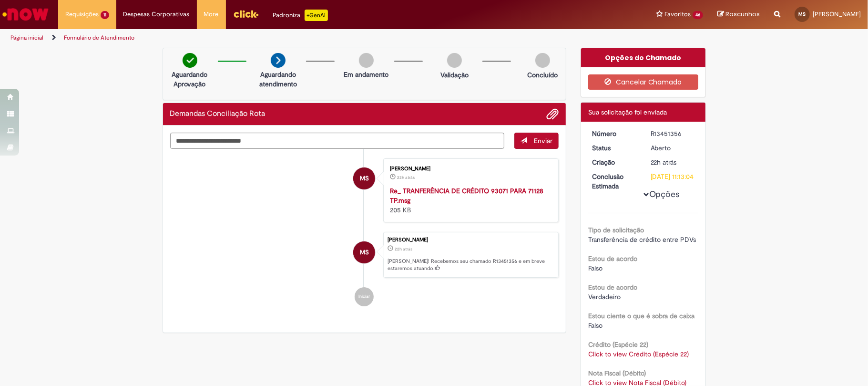 The height and width of the screenshot is (386, 868). What do you see at coordinates (301, 16) in the screenshot?
I see `div: Padroniza` at bounding box center [301, 16].